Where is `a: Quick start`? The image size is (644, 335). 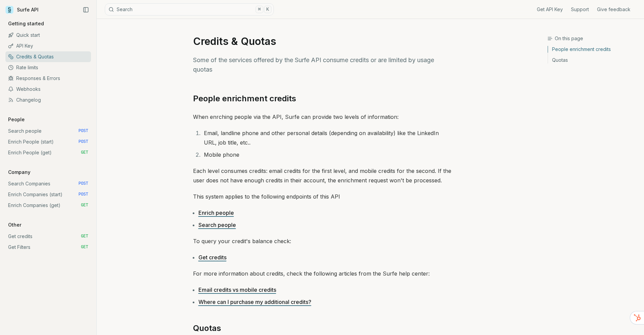
a: Quick start is located at coordinates (48, 35).